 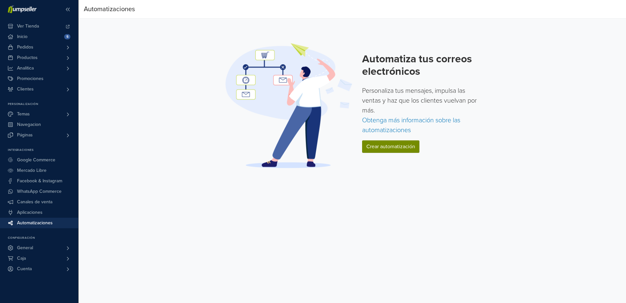 I want to click on span: Mercado Libre, so click(x=32, y=170).